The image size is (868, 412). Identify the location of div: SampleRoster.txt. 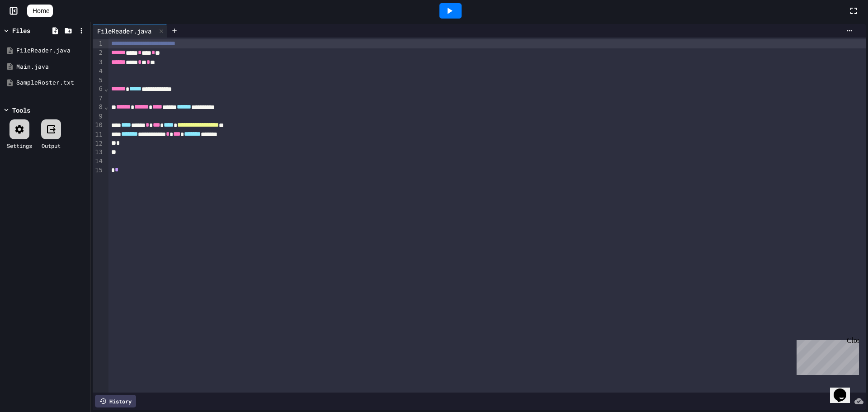
(52, 83).